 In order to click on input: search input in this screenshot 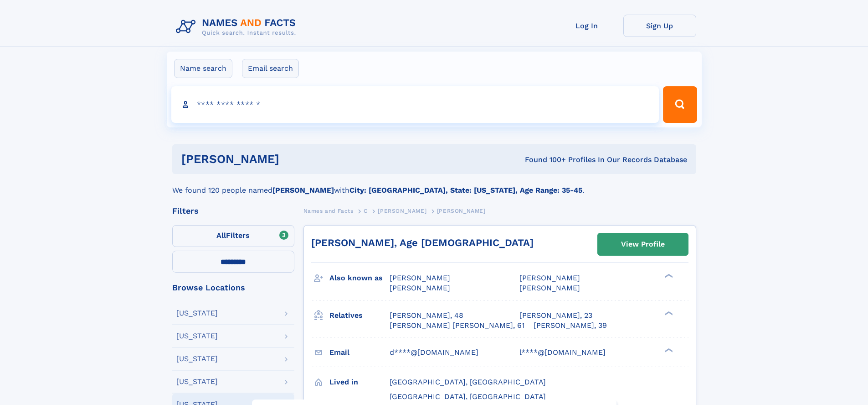, I will do `click(415, 104)`.